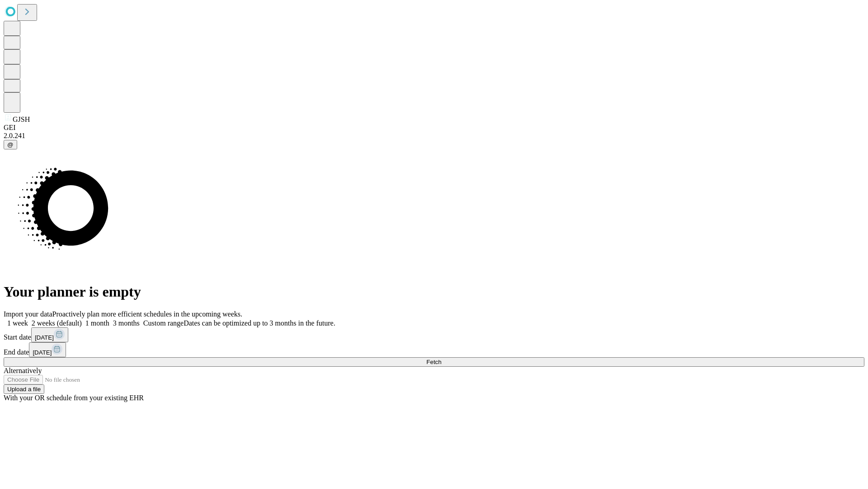  What do you see at coordinates (56, 322) in the screenshot?
I see `span: 2 weeks (default)` at bounding box center [56, 322].